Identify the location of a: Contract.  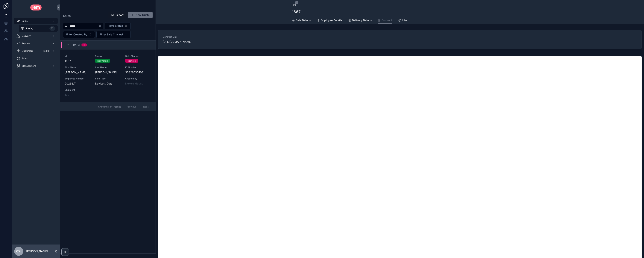
(385, 21).